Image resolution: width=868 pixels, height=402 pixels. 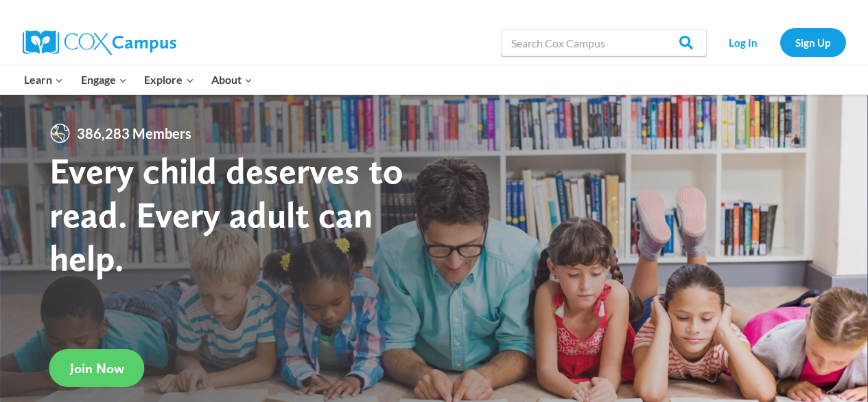 What do you see at coordinates (780, 42) in the screenshot?
I see `nav: Secondary Navigation` at bounding box center [780, 42].